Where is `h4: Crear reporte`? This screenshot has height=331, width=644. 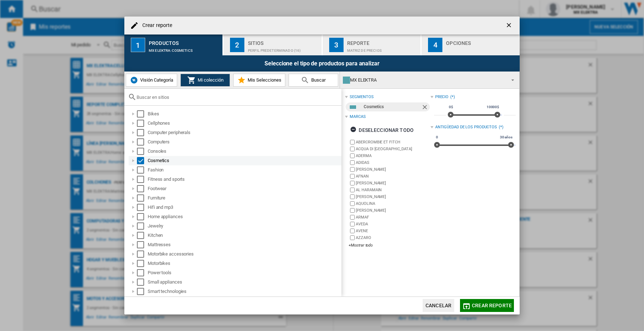 h4: Crear reporte is located at coordinates (155, 25).